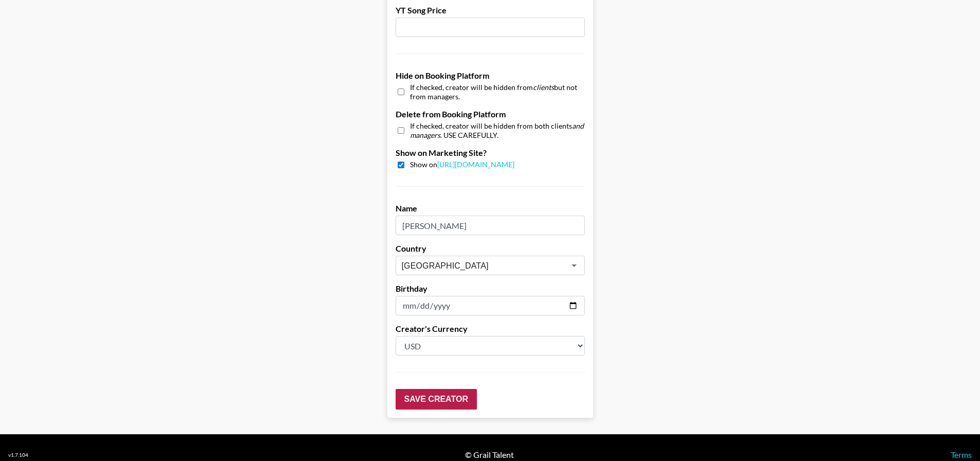 This screenshot has width=980, height=461. What do you see at coordinates (543, 87) in the screenshot?
I see `em: clients` at bounding box center [543, 87].